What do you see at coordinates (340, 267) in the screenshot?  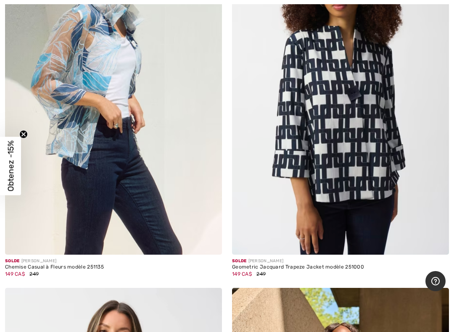 I see `div: Geometric Jacquard Trapeze Jacket modèle 251000` at bounding box center [340, 267].